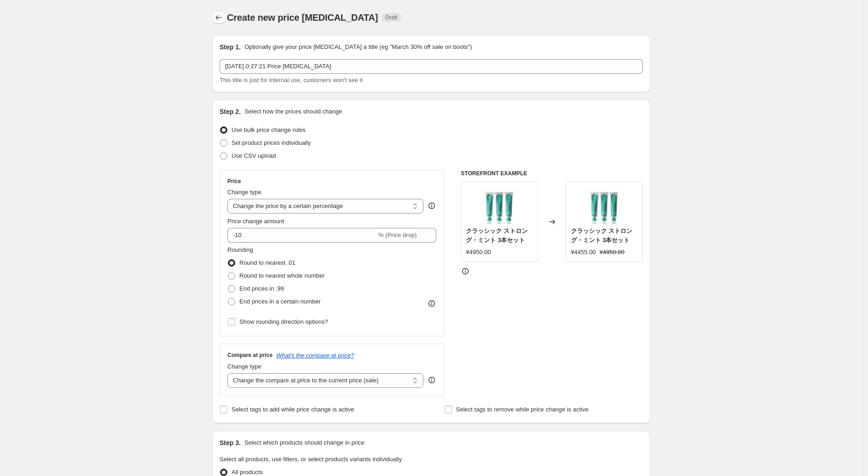 The image size is (868, 476). I want to click on span: Use bulk price change rules, so click(269, 129).